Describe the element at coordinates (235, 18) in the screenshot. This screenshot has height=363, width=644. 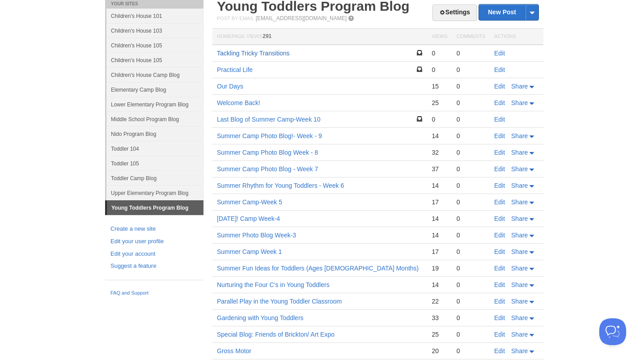
I see `span: Post by Email` at that location.